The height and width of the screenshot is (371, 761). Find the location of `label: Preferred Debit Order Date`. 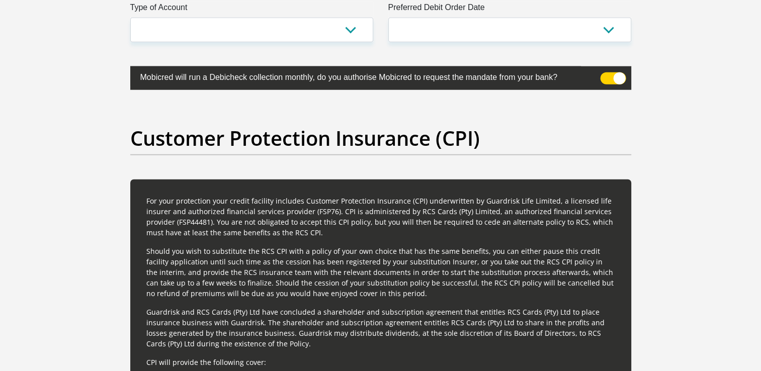

label: Preferred Debit Order Date is located at coordinates (509, 10).